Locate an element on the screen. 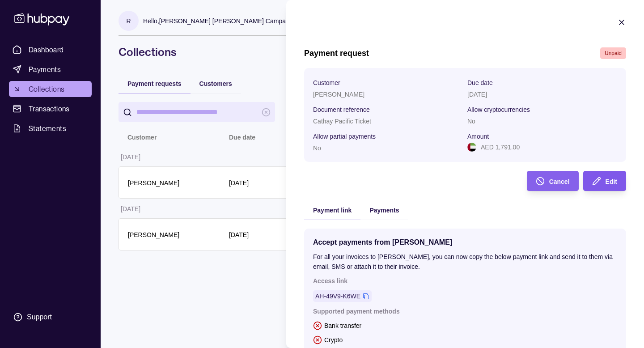 The width and height of the screenshot is (644, 348). h1: Payment request is located at coordinates (336, 53).